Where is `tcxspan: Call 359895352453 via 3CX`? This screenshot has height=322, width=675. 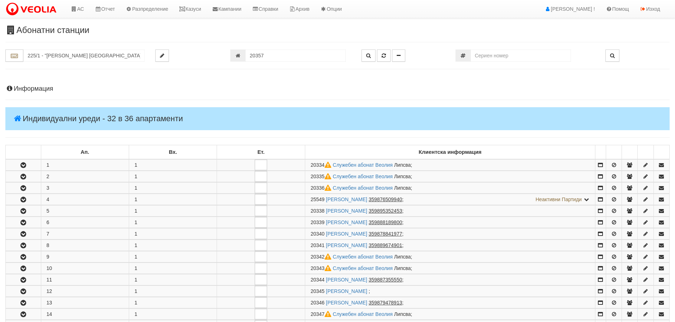 tcxspan: Call 359895352453 via 3CX is located at coordinates (385, 211).